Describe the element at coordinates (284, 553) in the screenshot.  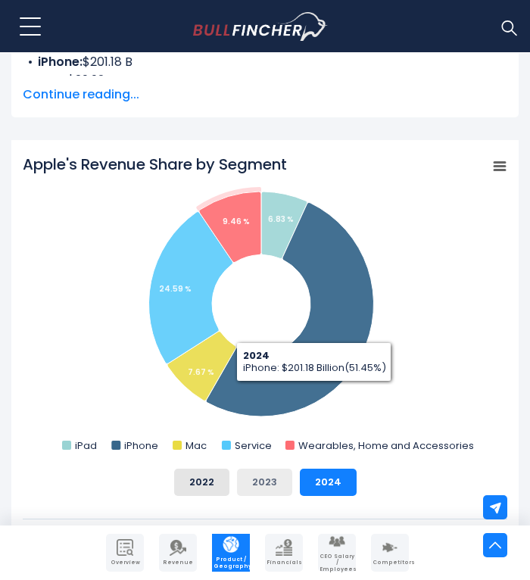
I see `a: Company Financials` at that location.